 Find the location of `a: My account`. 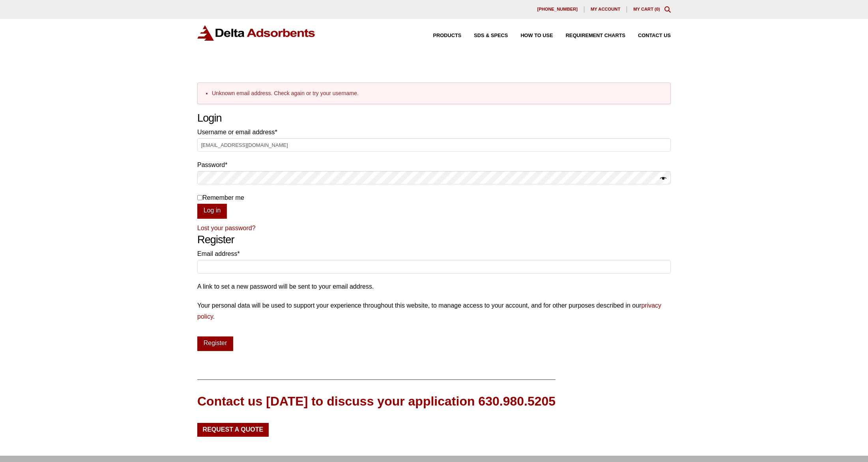

a: My account is located at coordinates (606, 10).